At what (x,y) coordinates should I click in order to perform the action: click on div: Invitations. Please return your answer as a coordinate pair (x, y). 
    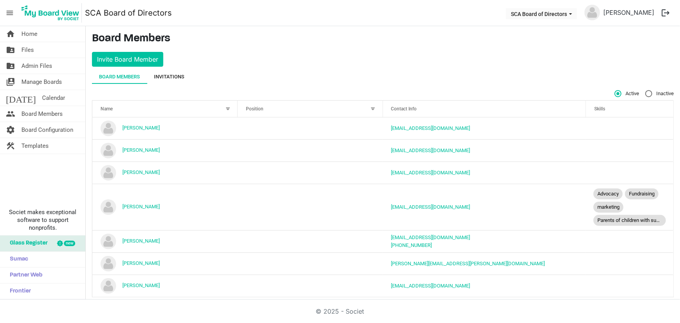
    Looking at the image, I should click on (169, 77).